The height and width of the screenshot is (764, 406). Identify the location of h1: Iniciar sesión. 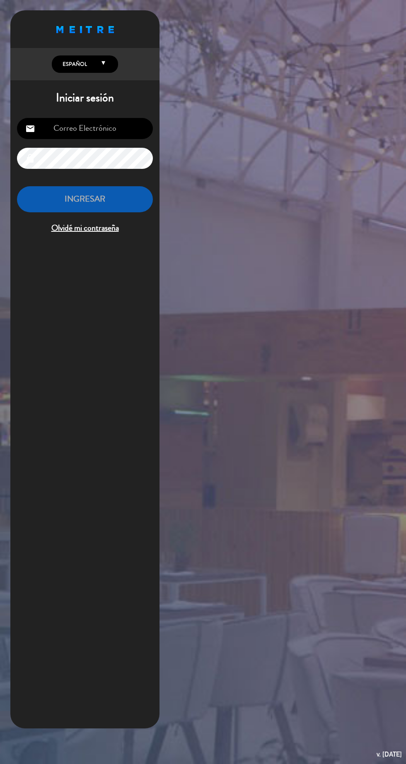
(85, 98).